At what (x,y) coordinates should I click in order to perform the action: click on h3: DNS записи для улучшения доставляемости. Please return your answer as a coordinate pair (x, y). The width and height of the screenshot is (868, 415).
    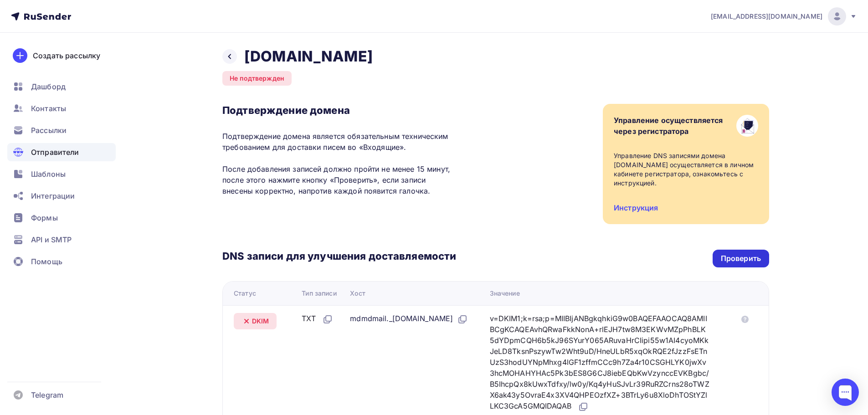
    Looking at the image, I should click on (339, 257).